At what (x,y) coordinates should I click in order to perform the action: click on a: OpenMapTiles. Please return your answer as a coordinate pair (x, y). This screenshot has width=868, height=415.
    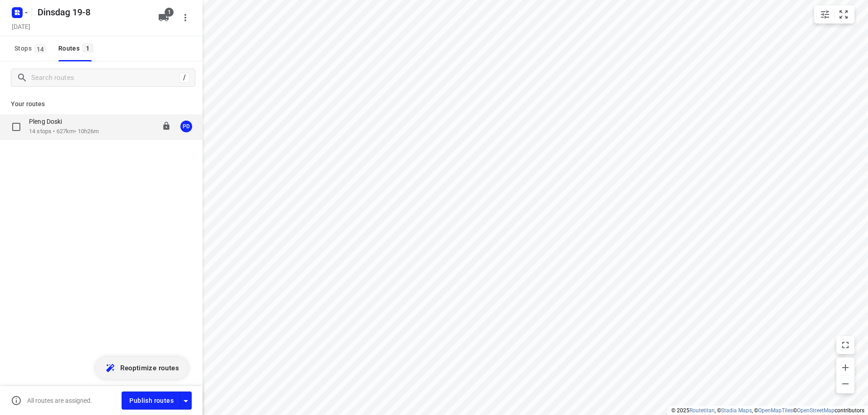
    Looking at the image, I should click on (776, 411).